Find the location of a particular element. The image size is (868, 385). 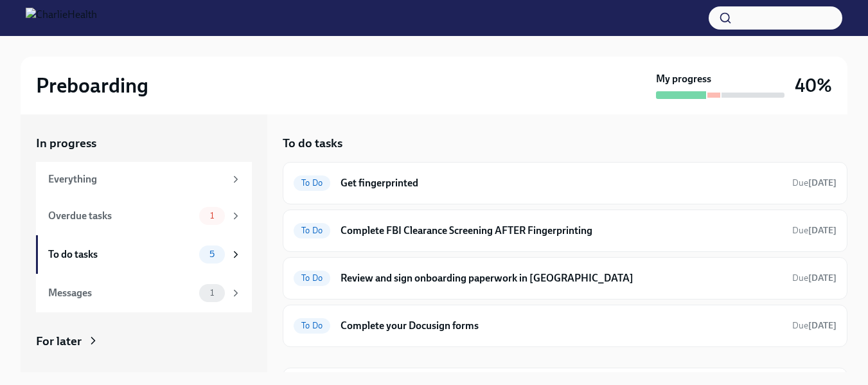

h6: Complete FBI Clearance Screening AFTER Fingerprinting is located at coordinates (561, 231).